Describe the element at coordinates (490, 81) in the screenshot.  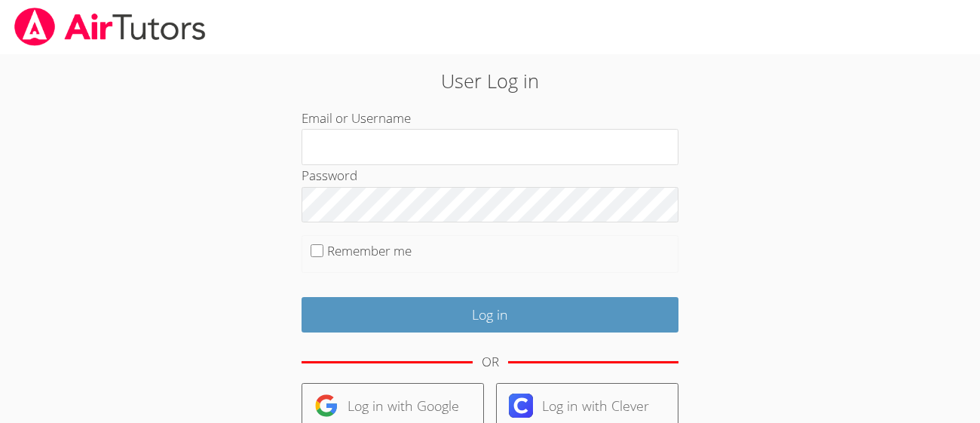
I see `h2: User Log in` at that location.